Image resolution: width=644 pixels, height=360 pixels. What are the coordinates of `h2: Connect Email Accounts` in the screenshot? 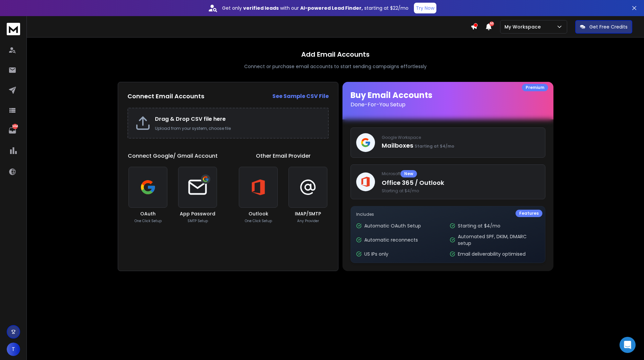 It's located at (166, 96).